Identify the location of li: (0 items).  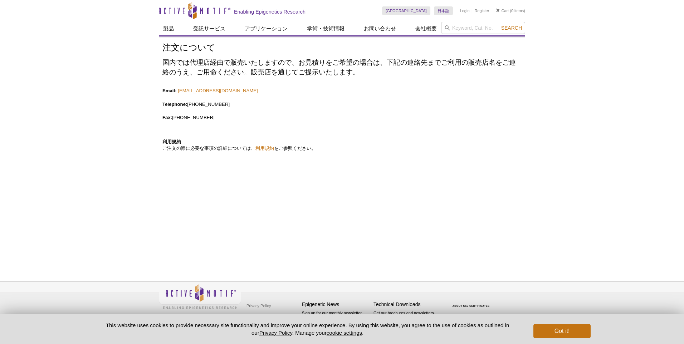
(510, 11).